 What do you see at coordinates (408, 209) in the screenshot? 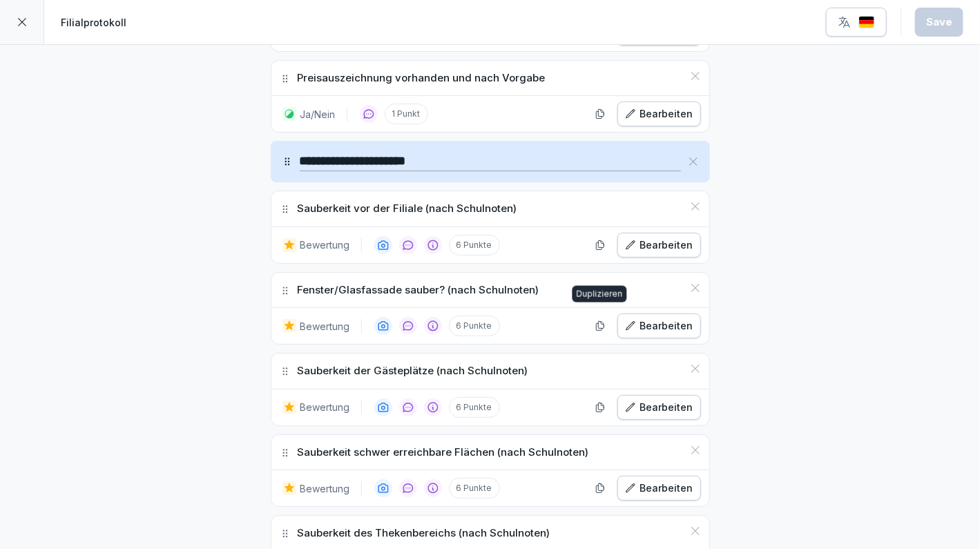
I see `p: Sauberkeit vor der Filiale (nach Schulnoten)` at bounding box center [408, 209].